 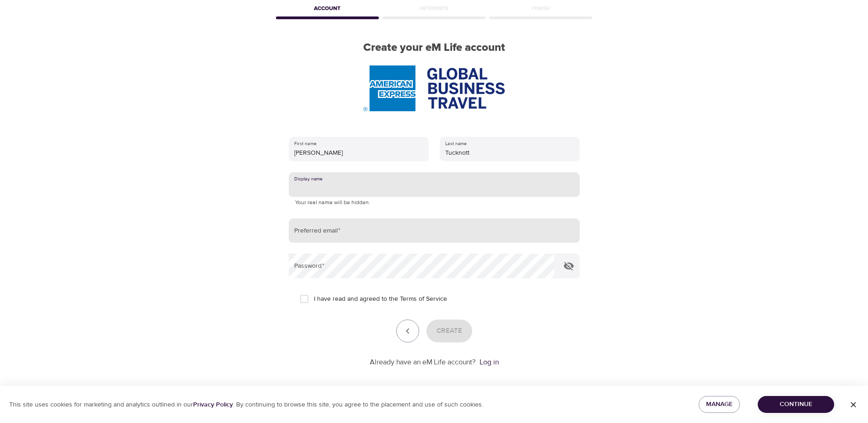 I want to click on button: Manage, so click(x=720, y=404).